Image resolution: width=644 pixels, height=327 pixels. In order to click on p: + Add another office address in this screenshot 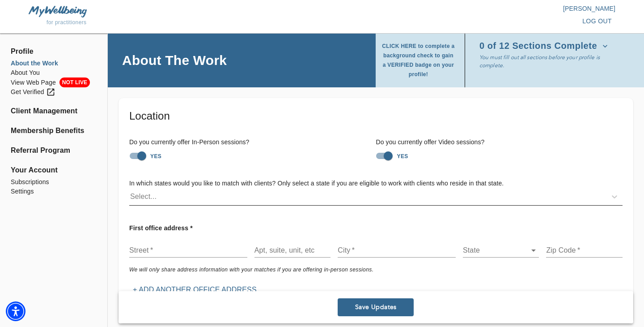, I will do `click(194, 290)`.